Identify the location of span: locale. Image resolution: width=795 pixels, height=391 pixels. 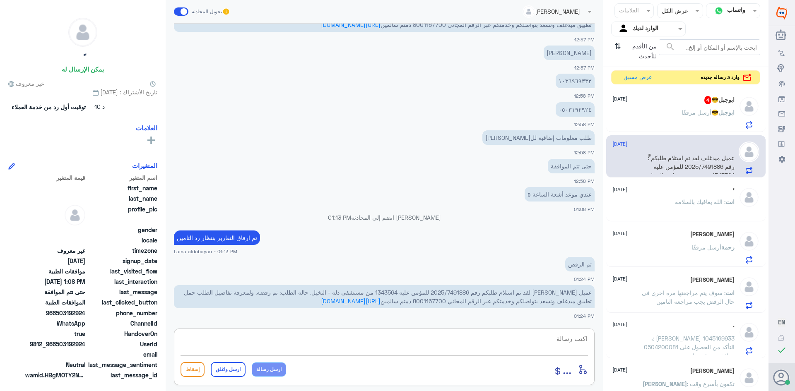
(122, 240).